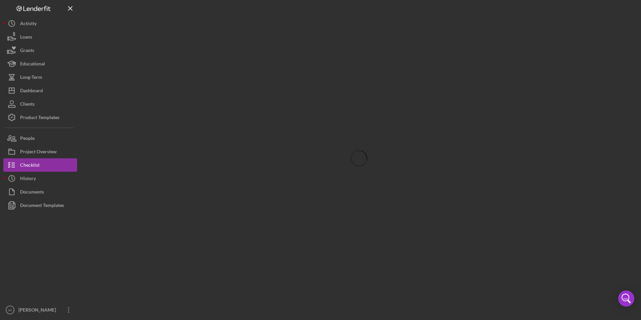  Describe the element at coordinates (42, 206) in the screenshot. I see `div: Document Templates` at that location.